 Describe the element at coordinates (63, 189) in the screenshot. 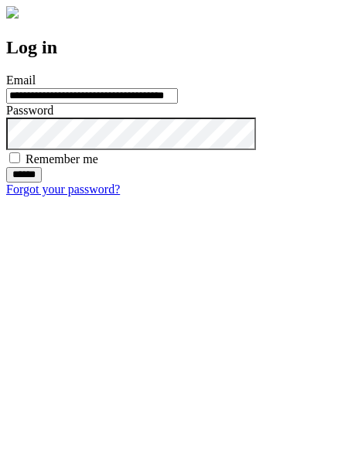

I see `a: Forgot your password?` at that location.